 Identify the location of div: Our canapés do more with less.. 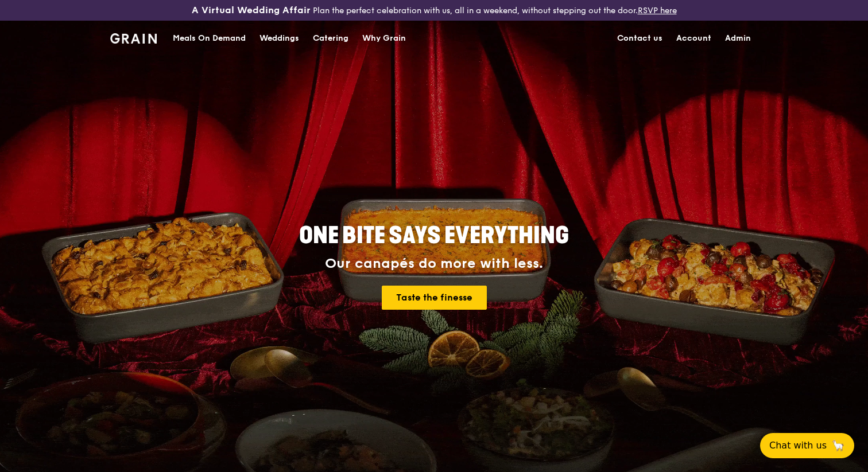
(434, 264).